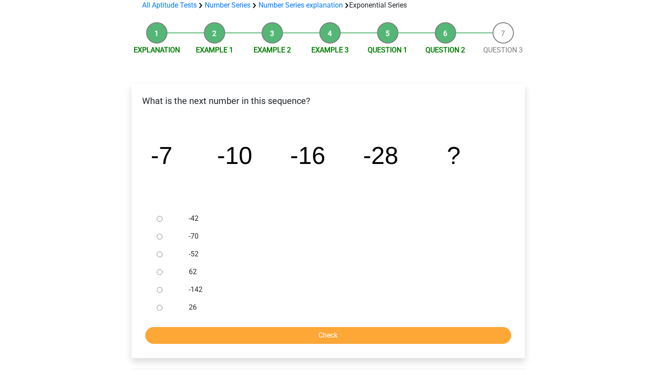 The image size is (656, 375). I want to click on p: What is the next number in this sequence?, so click(328, 101).